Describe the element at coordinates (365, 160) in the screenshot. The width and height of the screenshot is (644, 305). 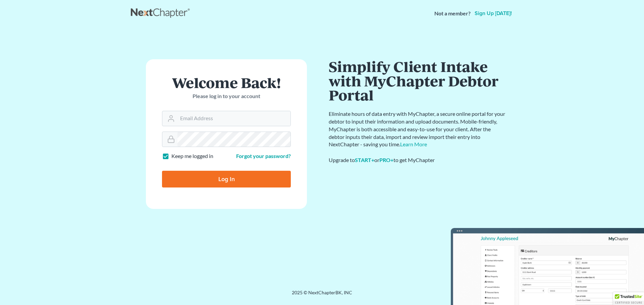
I see `a: START+` at that location.